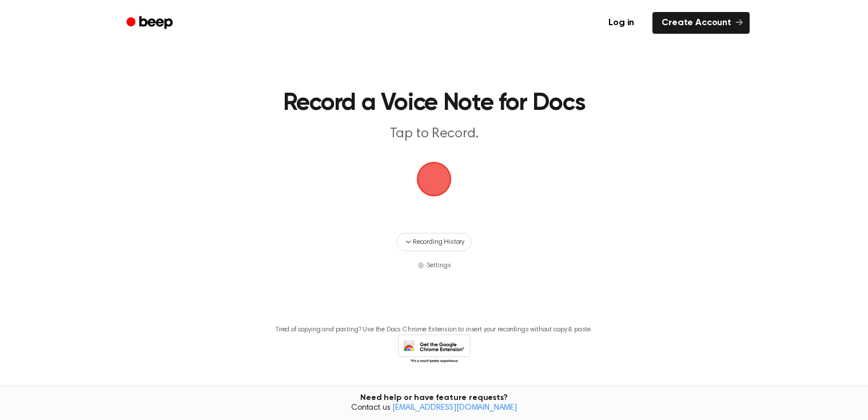 This screenshot has width=868, height=420. I want to click on p: Tired of copying and pasting? Use the Docs Chrome Extension to insert your recordings without cop..., so click(434, 330).